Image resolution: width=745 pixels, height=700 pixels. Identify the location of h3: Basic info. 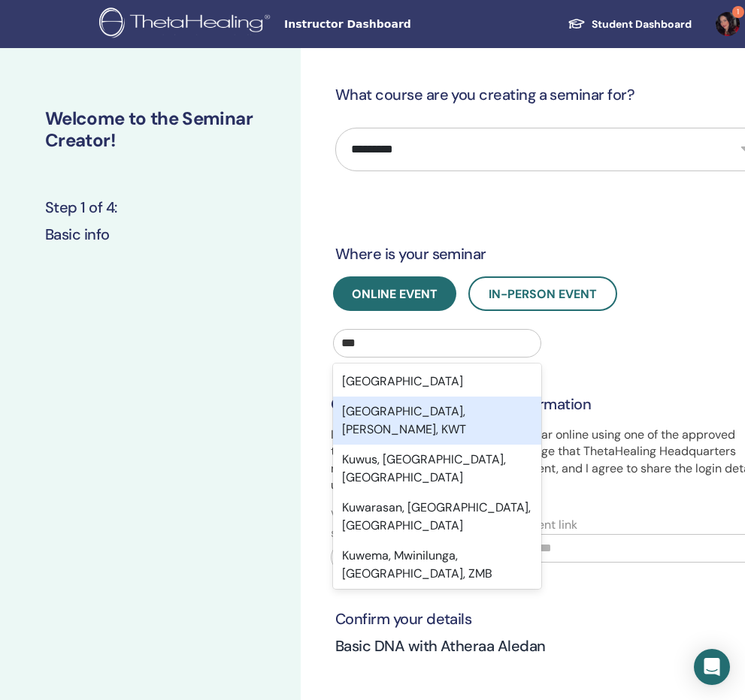
(150, 235).